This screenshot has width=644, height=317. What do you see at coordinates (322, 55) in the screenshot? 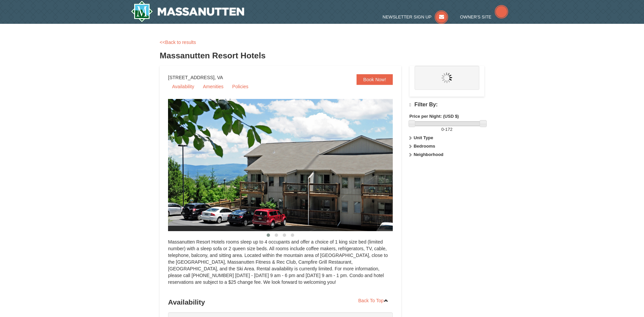
I see `h3: Massanutten Resort Hotels` at bounding box center [322, 55].